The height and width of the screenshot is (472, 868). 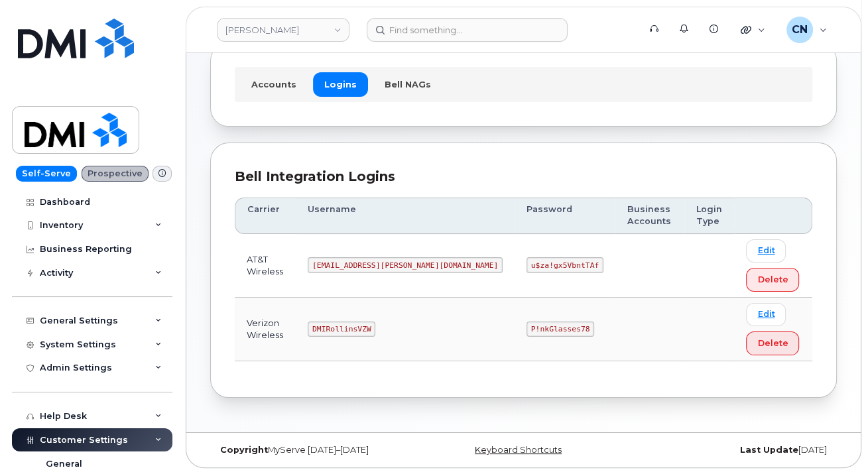 I want to click on strong: Copyright, so click(x=244, y=450).